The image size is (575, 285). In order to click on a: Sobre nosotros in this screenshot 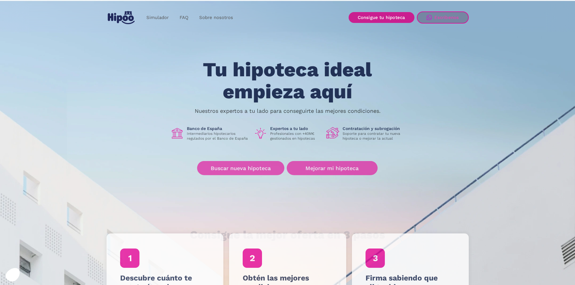, I will do `click(216, 17)`.